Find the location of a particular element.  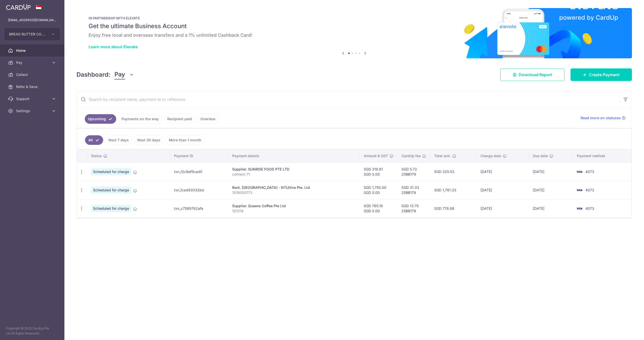

span: Collect is located at coordinates (33, 75).